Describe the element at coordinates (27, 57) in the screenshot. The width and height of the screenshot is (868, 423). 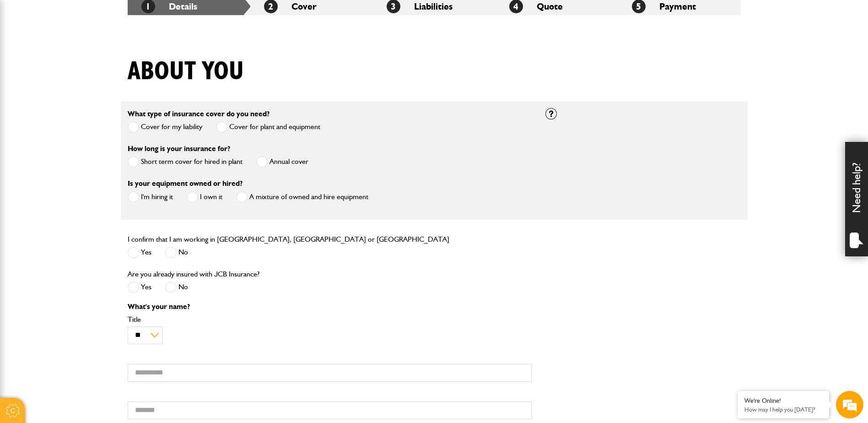
I see `img: d_20077148190_company_1631870298795_20077148190` at that location.